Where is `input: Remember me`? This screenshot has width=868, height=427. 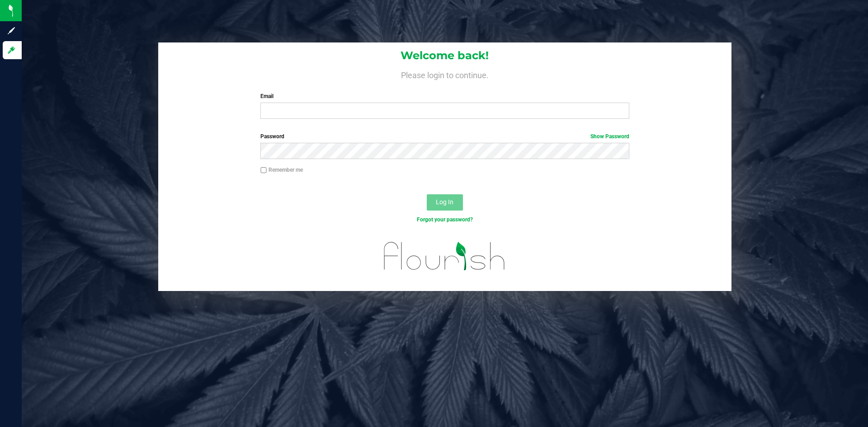 input: Remember me is located at coordinates (263, 170).